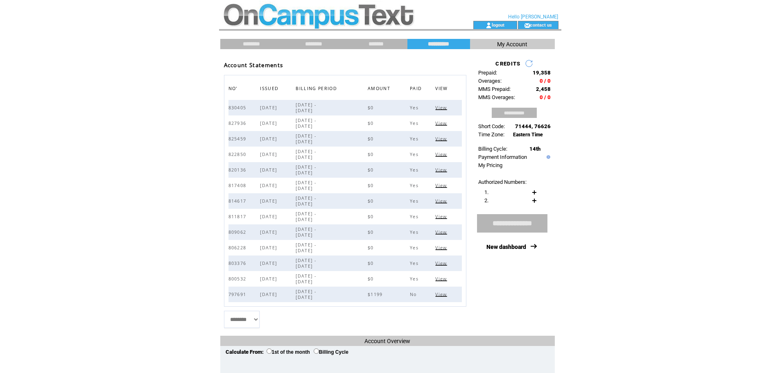  Describe the element at coordinates (253, 65) in the screenshot. I see `span: Account Statements` at that location.